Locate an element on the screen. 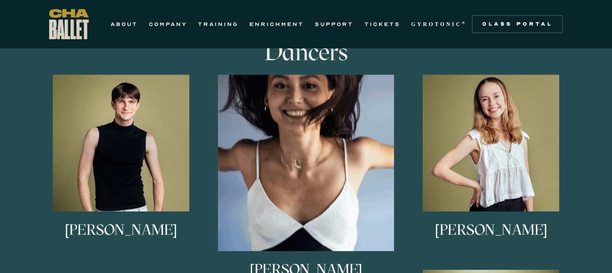 The width and height of the screenshot is (612, 273). div: Class Portal is located at coordinates (518, 24).